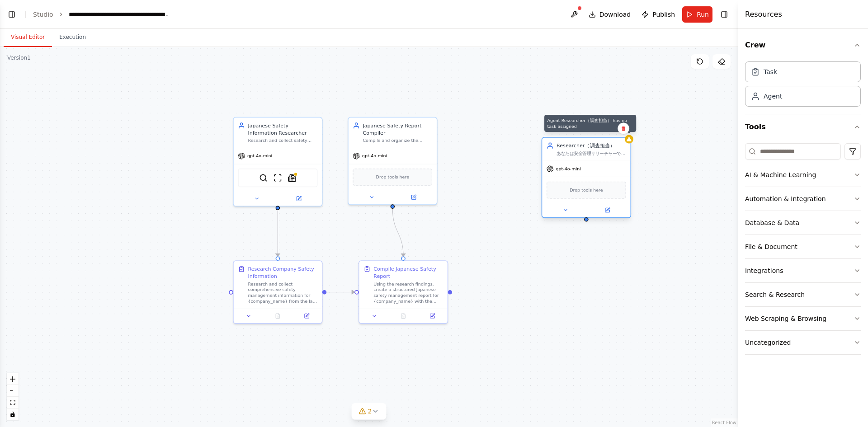 Image resolution: width=868 pixels, height=427 pixels. What do you see at coordinates (803, 223) in the screenshot?
I see `button: Database & Data` at bounding box center [803, 223].